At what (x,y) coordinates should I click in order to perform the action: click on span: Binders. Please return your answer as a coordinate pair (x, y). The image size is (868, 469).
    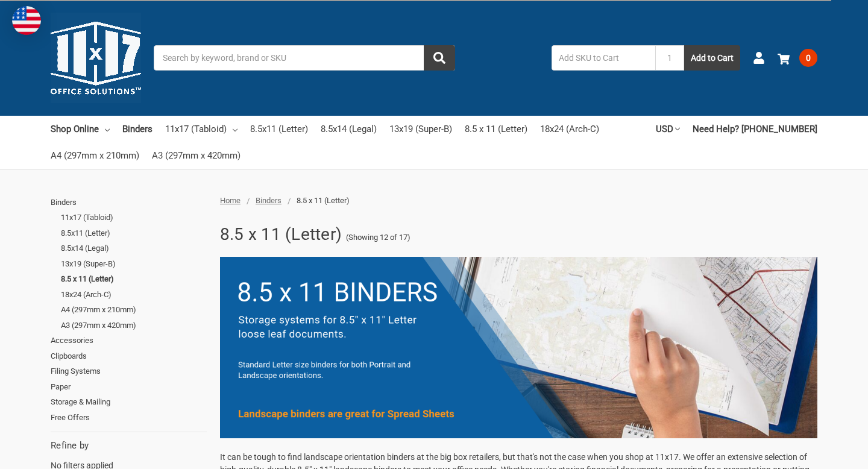
    Looking at the image, I should click on (268, 200).